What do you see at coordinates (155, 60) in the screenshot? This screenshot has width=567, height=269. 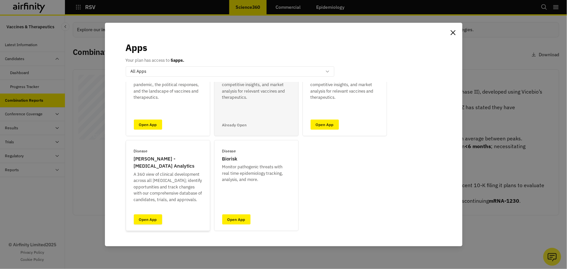 I see `p: Your plan has access to` at bounding box center [155, 60].